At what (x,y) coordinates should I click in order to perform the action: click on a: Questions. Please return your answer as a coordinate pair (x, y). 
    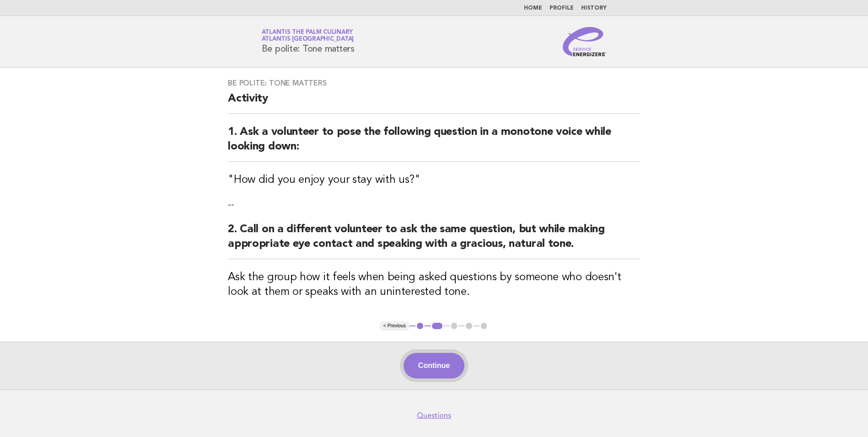
    Looking at the image, I should click on (434, 415).